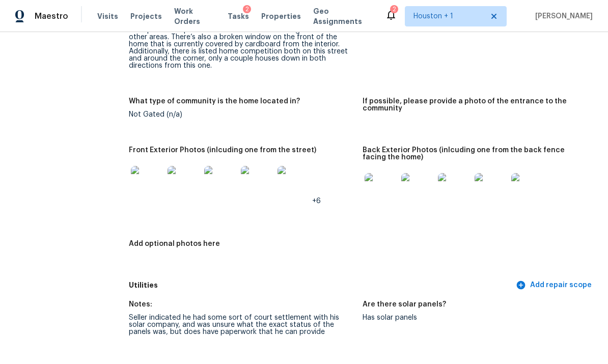 Image resolution: width=608 pixels, height=364 pixels. Describe the element at coordinates (238, 16) in the screenshot. I see `span: Tasks` at that location.